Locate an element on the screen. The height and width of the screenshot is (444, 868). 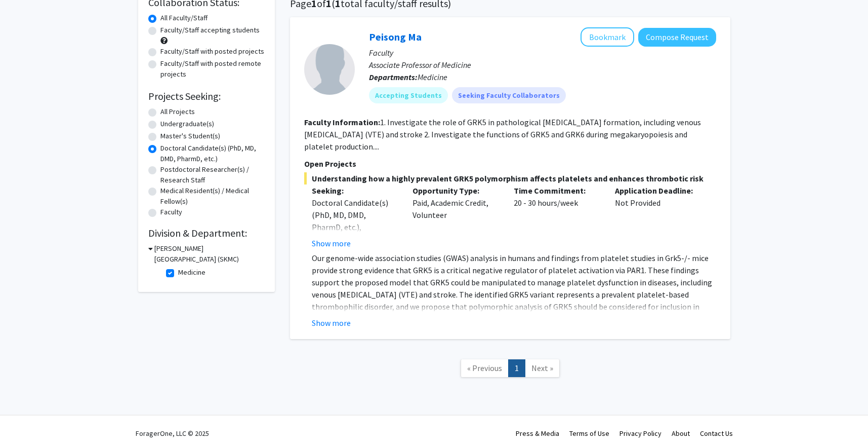
p: Application Deadline: is located at coordinates (658, 190).